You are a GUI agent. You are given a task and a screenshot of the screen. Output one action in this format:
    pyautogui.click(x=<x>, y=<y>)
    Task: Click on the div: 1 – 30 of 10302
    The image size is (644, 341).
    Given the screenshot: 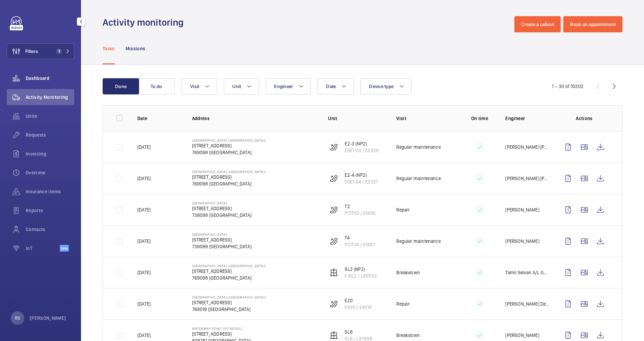 What is the action you would take?
    pyautogui.click(x=567, y=86)
    